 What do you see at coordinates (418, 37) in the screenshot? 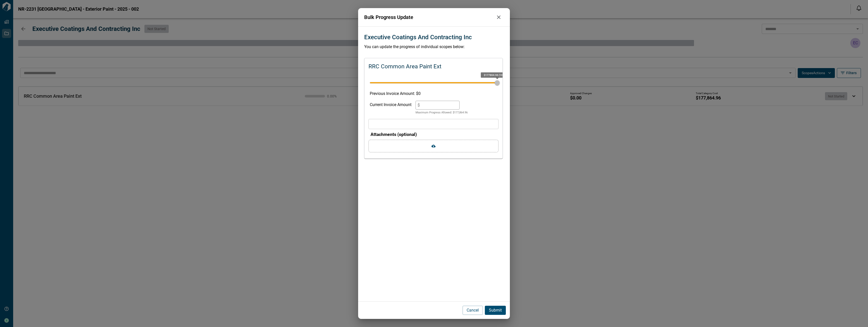
I see `p: Executive Coatings And Contracting Inc` at bounding box center [418, 37].